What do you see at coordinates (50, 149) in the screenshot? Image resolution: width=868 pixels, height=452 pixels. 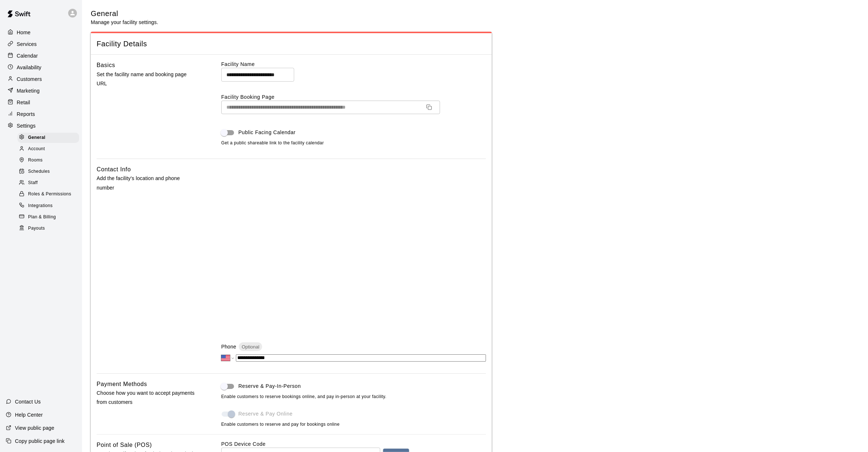 I see `a: Account` at bounding box center [50, 149].